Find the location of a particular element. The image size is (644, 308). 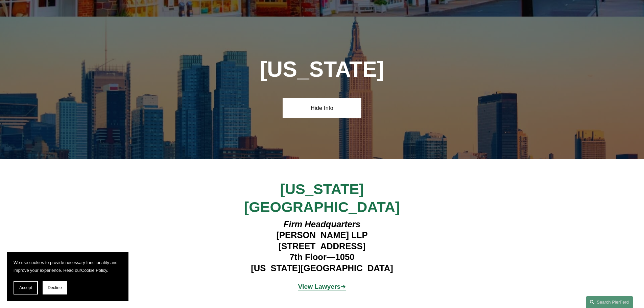

section: Cookie banner is located at coordinates (67, 277).